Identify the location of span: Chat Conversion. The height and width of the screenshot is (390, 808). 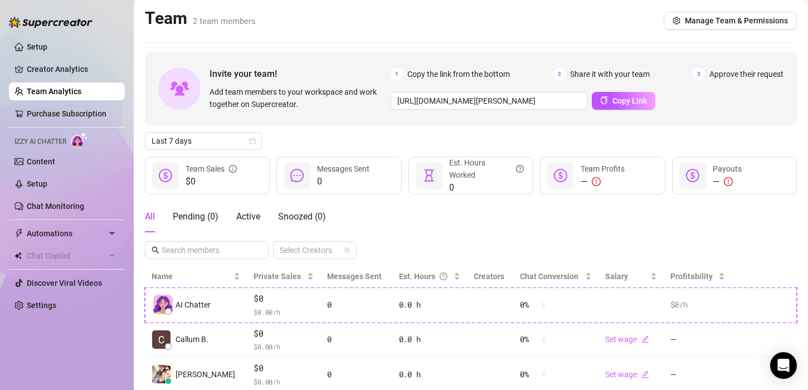
(549, 276).